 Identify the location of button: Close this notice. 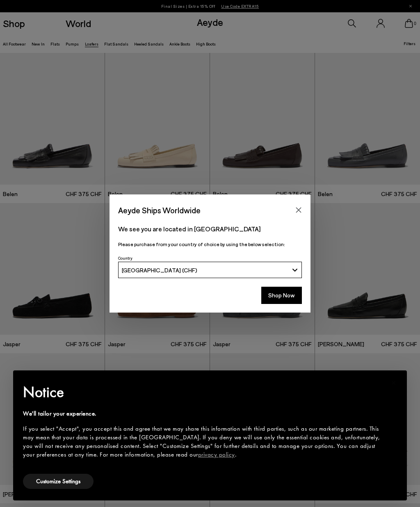
(394, 382).